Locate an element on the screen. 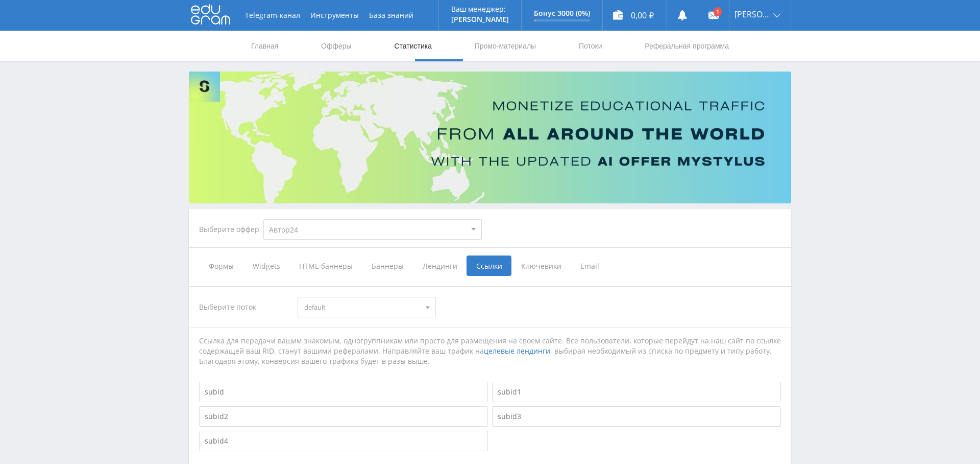 Image resolution: width=980 pixels, height=464 pixels. p: Бонус 3000 (0%) is located at coordinates (562, 13).